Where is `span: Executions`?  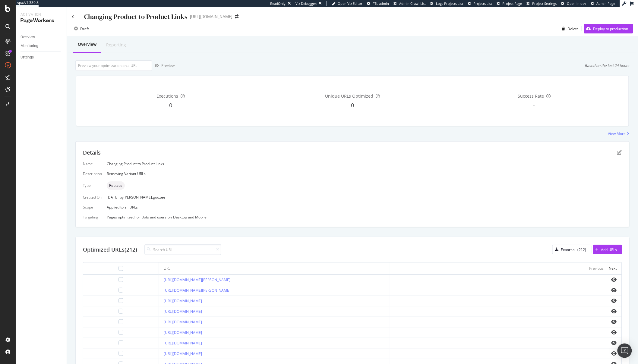
span: Executions is located at coordinates (168, 96).